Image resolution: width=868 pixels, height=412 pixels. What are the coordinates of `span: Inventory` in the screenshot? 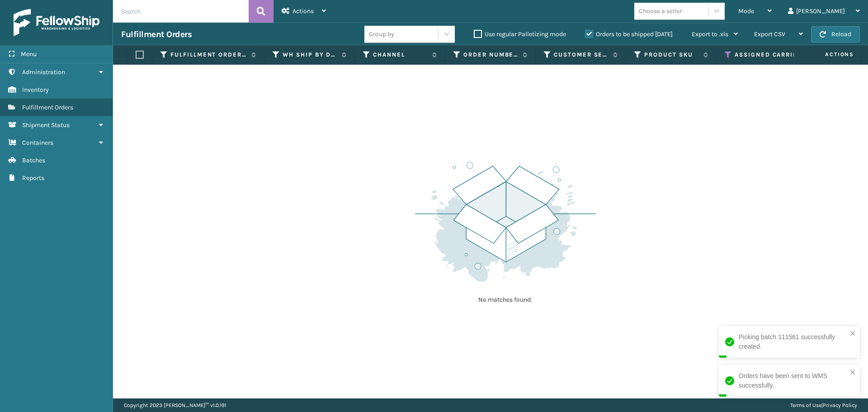 It's located at (35, 90).